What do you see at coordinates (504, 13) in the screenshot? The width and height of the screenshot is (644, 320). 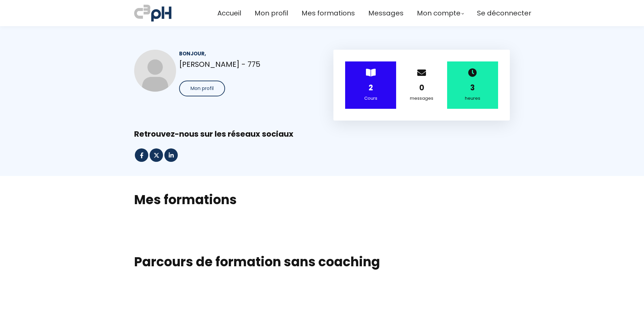 I see `span: Se déconnecter` at bounding box center [504, 13].